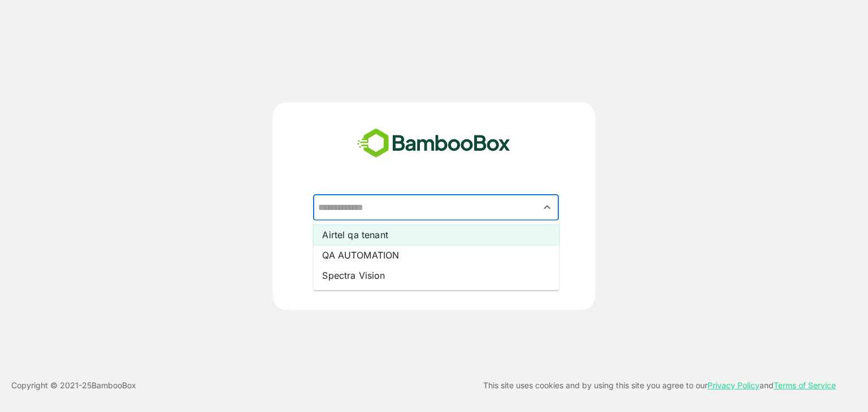 The image size is (868, 412). I want to click on a: Privacy Policy, so click(734, 385).